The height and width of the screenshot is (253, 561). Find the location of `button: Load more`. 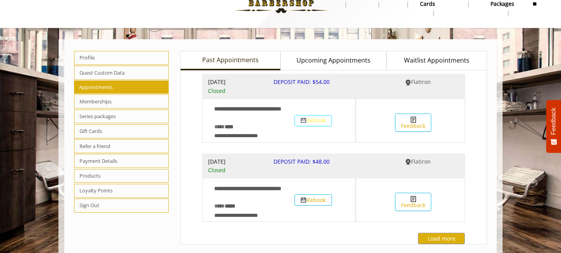

button: Load more is located at coordinates (441, 239).